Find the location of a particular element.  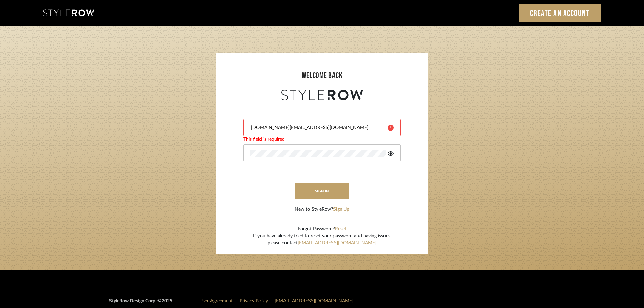

a: User Agreement is located at coordinates (216, 301).